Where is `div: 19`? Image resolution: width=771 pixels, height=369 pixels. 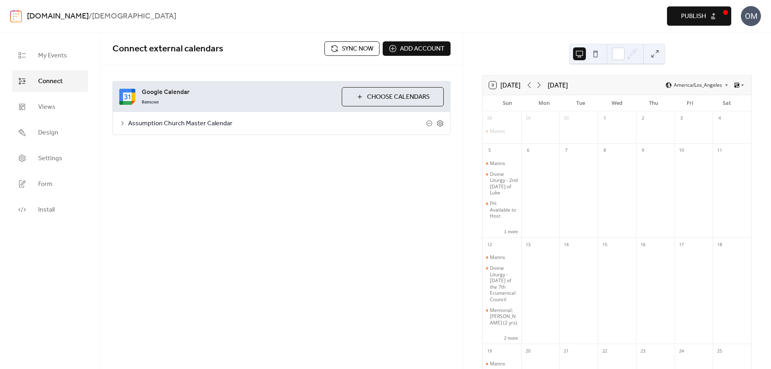 div: 19 is located at coordinates (490, 351).